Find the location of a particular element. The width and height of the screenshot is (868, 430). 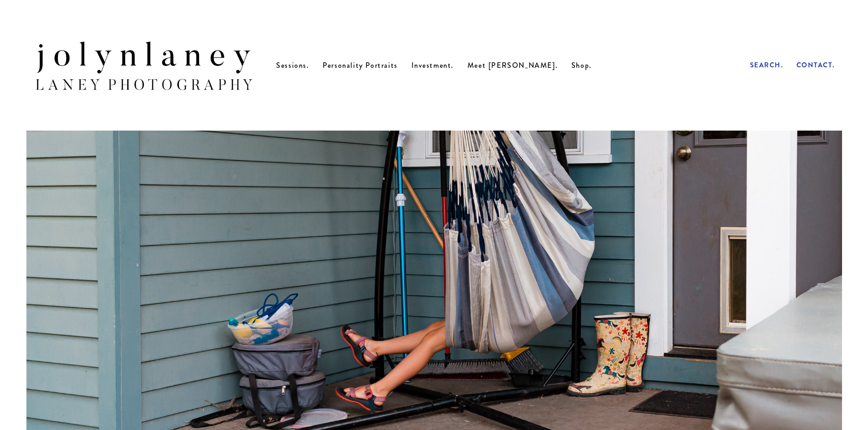

span: Investment. is located at coordinates (433, 65).